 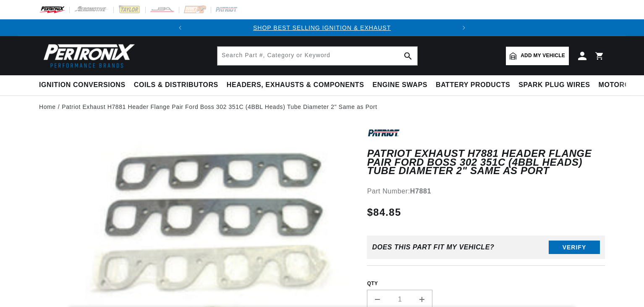 What do you see at coordinates (384, 212) in the screenshot?
I see `span: $84.85` at bounding box center [384, 212].